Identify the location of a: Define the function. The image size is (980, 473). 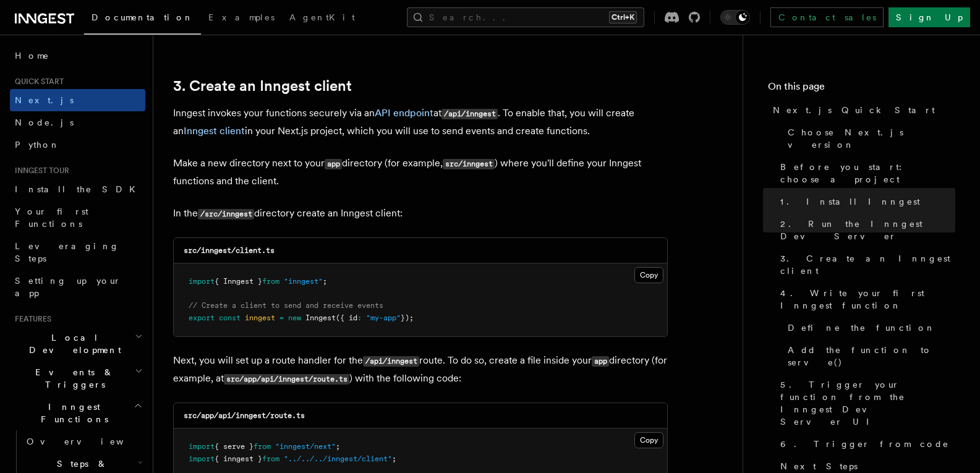
(868, 327).